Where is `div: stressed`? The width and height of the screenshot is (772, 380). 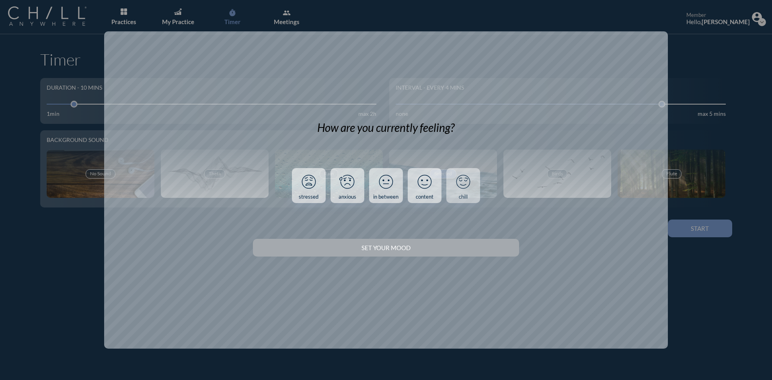
div: stressed is located at coordinates (308, 197).